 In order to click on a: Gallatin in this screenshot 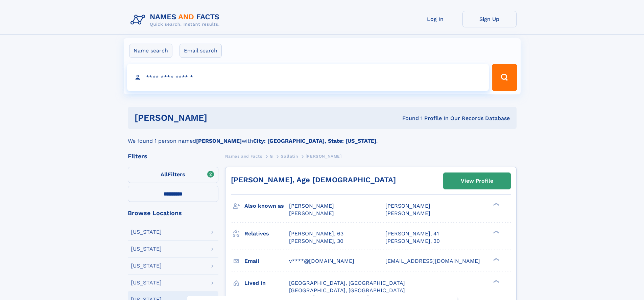, I will do `click(289, 156)`.